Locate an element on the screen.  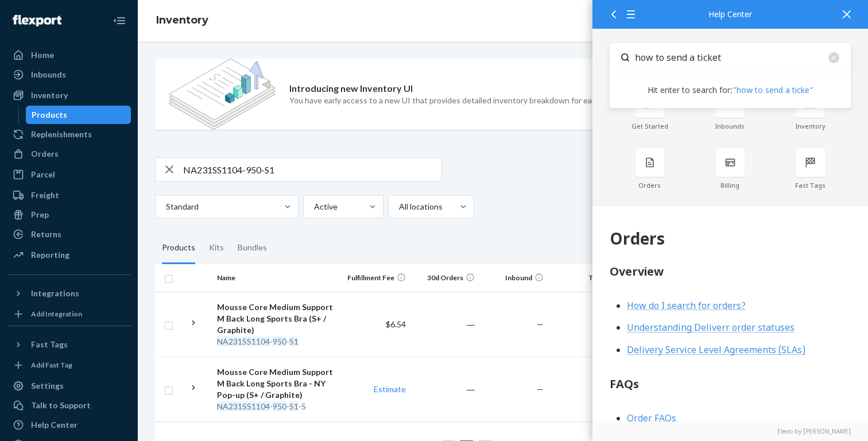
div: Reporting is located at coordinates (50, 255).